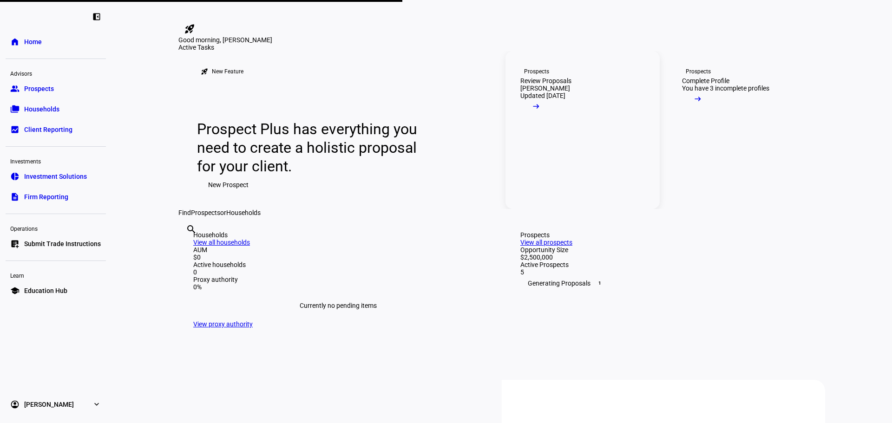 Image resolution: width=892 pixels, height=423 pixels. I want to click on a: groupProspects, so click(56, 89).